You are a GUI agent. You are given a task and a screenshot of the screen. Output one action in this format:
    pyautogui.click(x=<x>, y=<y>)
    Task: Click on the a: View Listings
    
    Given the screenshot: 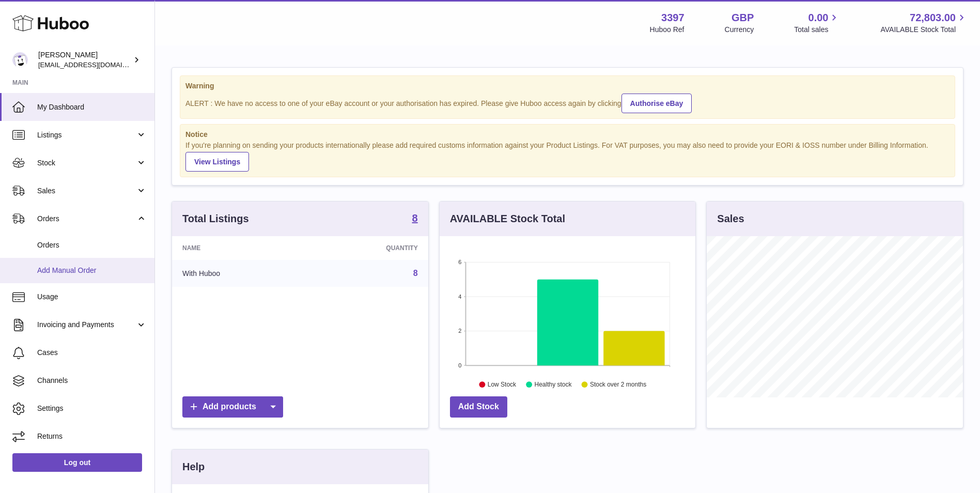 What is the action you would take?
    pyautogui.click(x=217, y=162)
    